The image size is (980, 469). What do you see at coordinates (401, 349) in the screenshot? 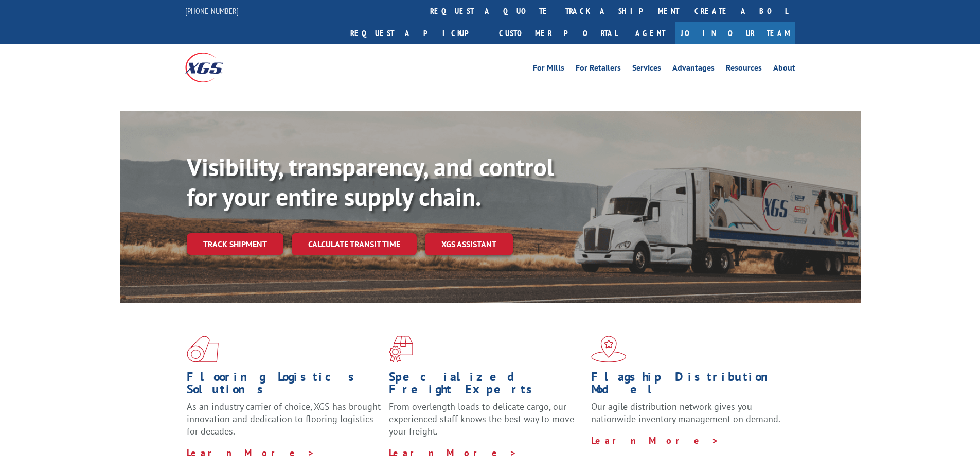
I see `img: xgs-icon-focused-on-flooring-red` at bounding box center [401, 349].